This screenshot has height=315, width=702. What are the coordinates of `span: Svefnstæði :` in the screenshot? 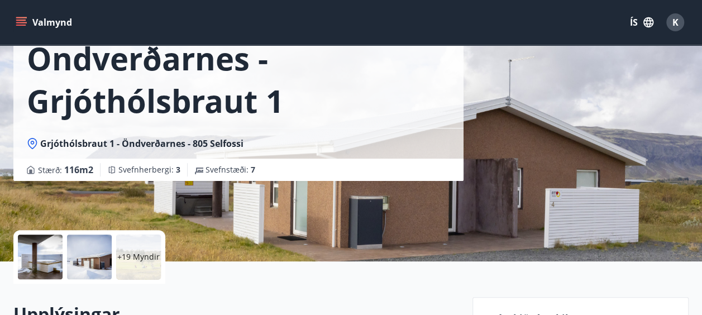 It's located at (230, 170).